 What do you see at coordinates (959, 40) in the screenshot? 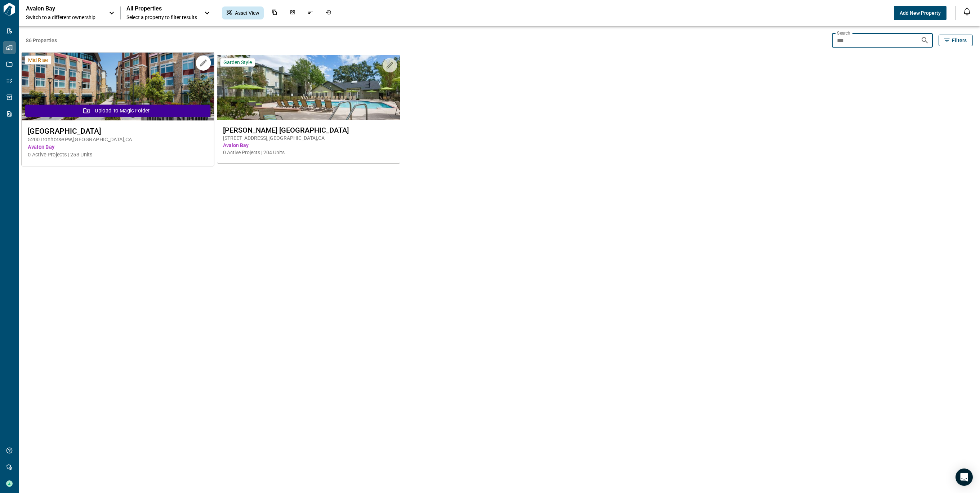
I see `span: Filters` at bounding box center [959, 40].